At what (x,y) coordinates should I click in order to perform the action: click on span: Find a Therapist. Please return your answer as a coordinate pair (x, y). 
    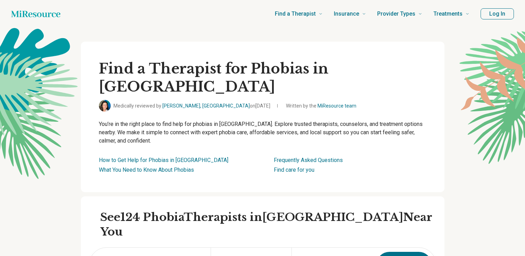
    Looking at the image, I should click on (295, 14).